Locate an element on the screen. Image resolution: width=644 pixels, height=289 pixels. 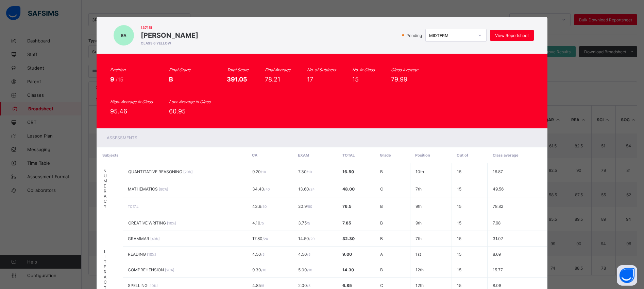
i: High. Average in Class is located at coordinates (131, 102).